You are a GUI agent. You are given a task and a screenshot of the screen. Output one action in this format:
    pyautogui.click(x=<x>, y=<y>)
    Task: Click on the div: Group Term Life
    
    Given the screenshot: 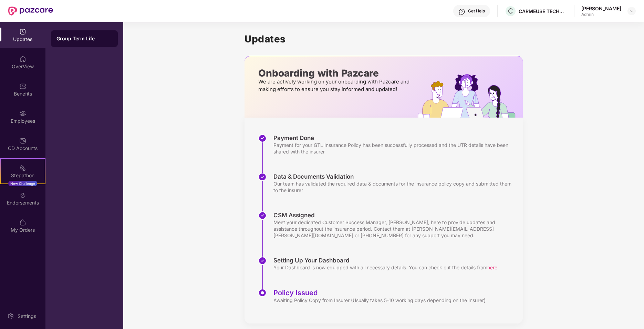 What is the action you would take?
    pyautogui.click(x=84, y=38)
    